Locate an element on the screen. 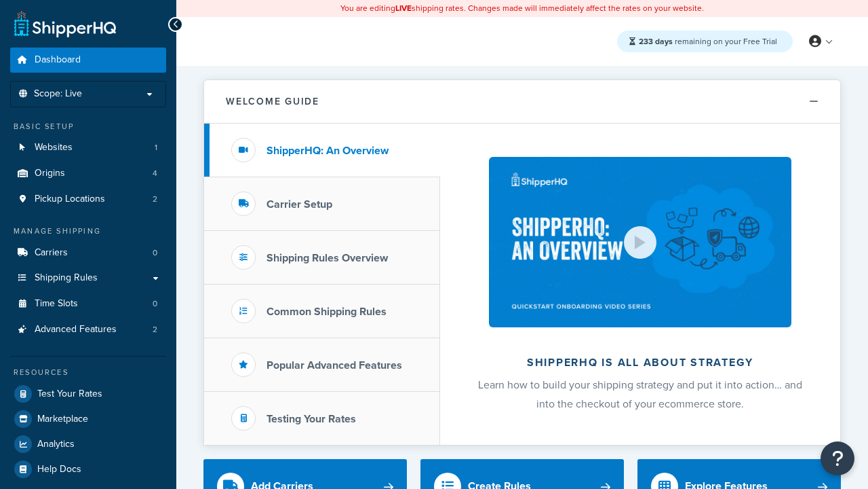 This screenshot has height=489, width=868. h3: Popular Advanced Features is located at coordinates (335, 366).